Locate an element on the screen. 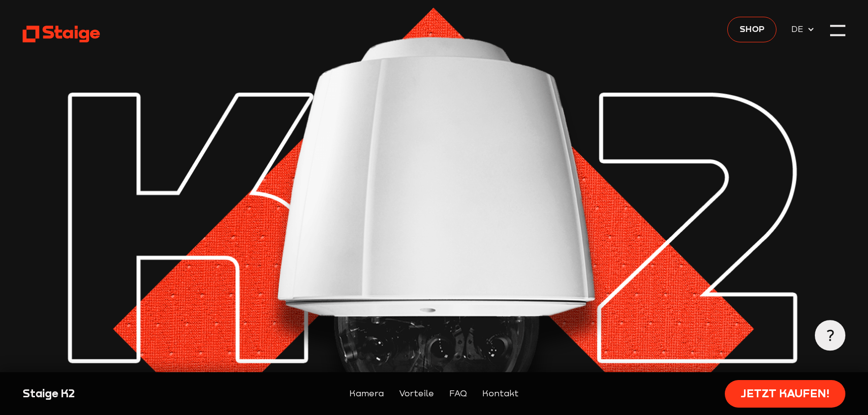 This screenshot has width=868, height=415. a: Shop is located at coordinates (752, 29).